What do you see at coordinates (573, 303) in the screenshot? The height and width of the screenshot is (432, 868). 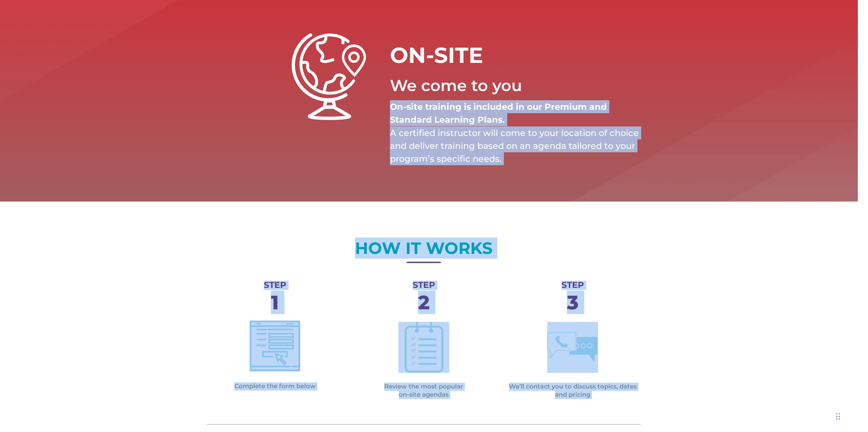 I see `h4: 3` at bounding box center [573, 303].